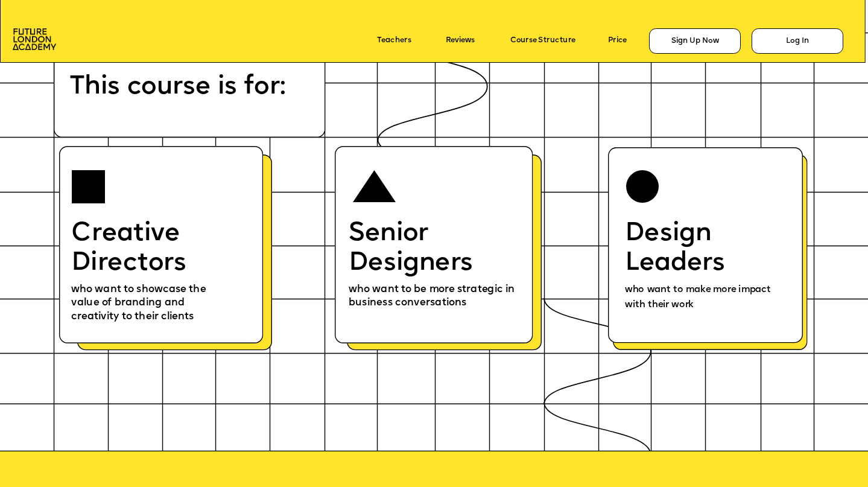 The width and height of the screenshot is (868, 487). I want to click on img: image-aac980e9-41de-4c2d-a048-f29dd30a0068.png, so click(35, 39).